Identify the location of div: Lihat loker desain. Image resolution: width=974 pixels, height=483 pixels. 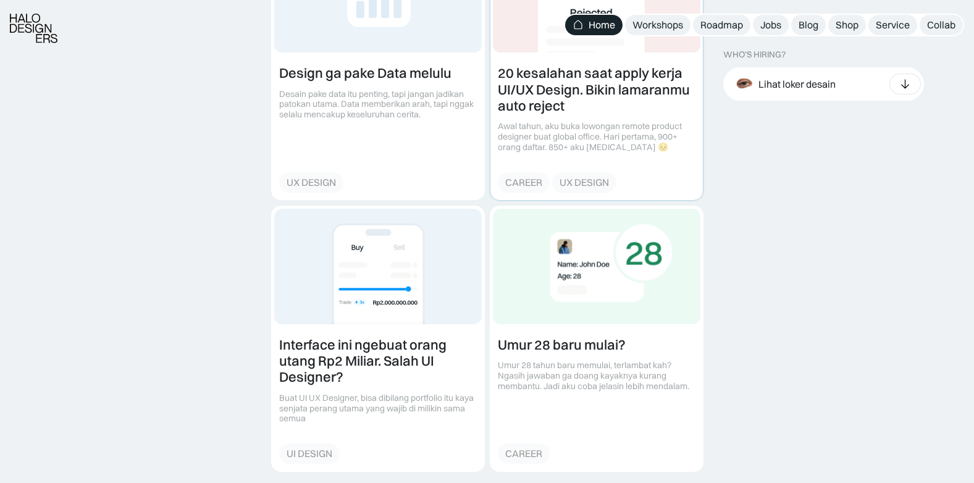
(797, 83).